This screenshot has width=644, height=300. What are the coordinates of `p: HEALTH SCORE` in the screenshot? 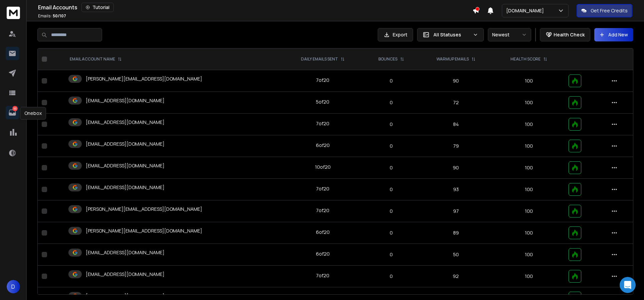 It's located at (525, 59).